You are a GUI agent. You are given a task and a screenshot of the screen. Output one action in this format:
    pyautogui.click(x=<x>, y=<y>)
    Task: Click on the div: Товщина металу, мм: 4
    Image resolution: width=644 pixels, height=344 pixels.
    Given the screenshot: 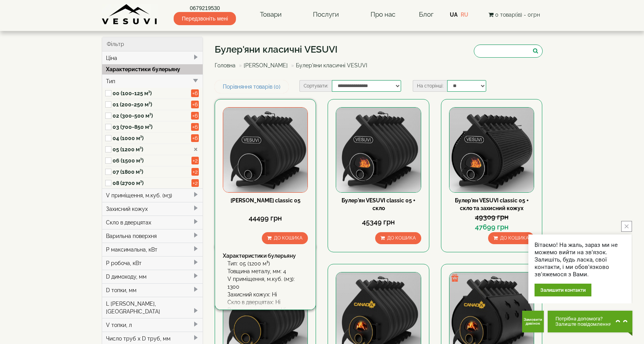 What is the action you would take?
    pyautogui.click(x=267, y=271)
    